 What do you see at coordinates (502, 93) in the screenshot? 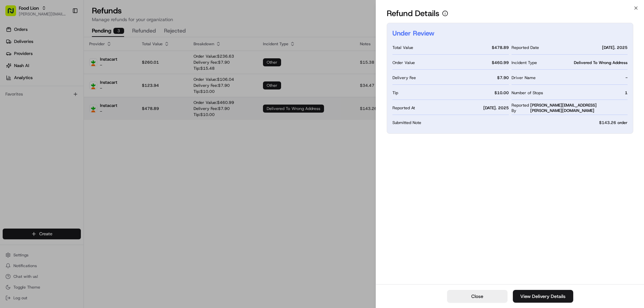
I see `span: $ 10.00` at bounding box center [502, 93].